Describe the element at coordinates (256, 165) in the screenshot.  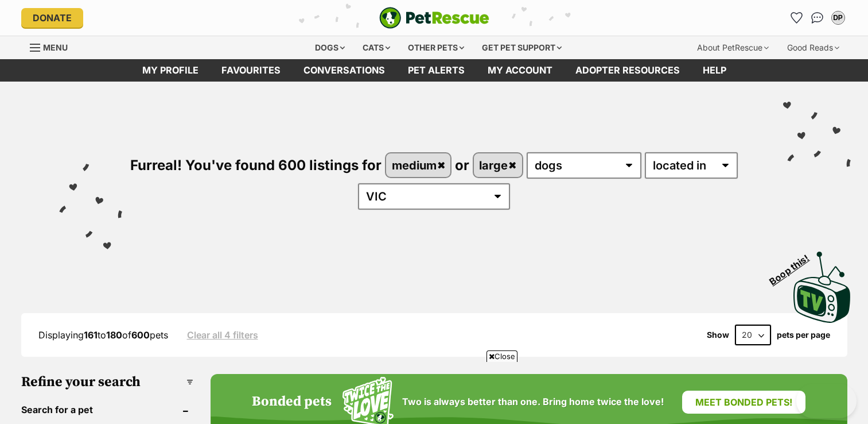
I see `span: Furreal! You've found 600 listings for` at that location.